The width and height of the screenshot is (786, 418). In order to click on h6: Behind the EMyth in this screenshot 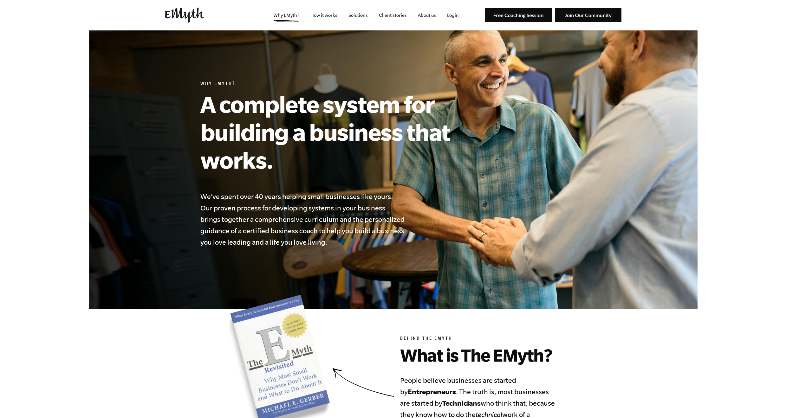, I will do `click(477, 339)`.